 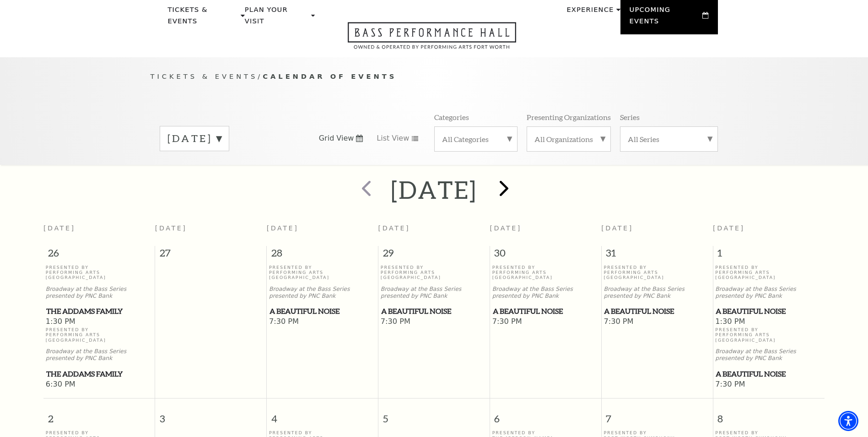 What do you see at coordinates (629, 116) in the screenshot?
I see `p: Series` at bounding box center [629, 116].